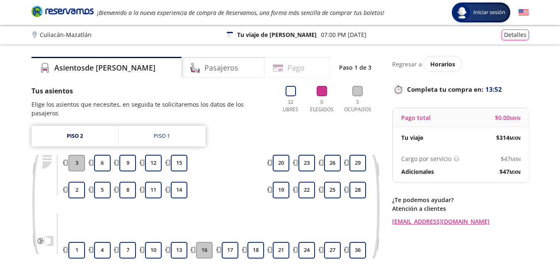 Image resolution: width=560 pixels, height=266 pixels. What do you see at coordinates (358, 190) in the screenshot?
I see `button: 28` at bounding box center [358, 190].